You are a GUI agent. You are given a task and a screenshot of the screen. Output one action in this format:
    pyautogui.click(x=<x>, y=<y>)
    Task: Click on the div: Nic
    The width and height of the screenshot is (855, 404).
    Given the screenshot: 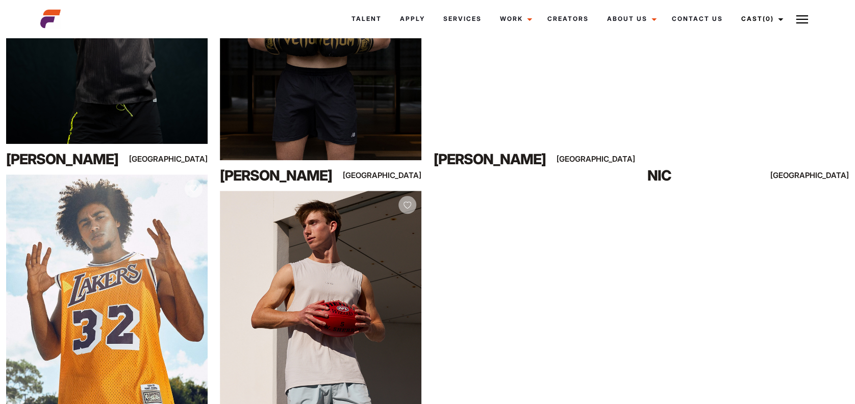 What is the action you would take?
    pyautogui.click(x=707, y=175)
    